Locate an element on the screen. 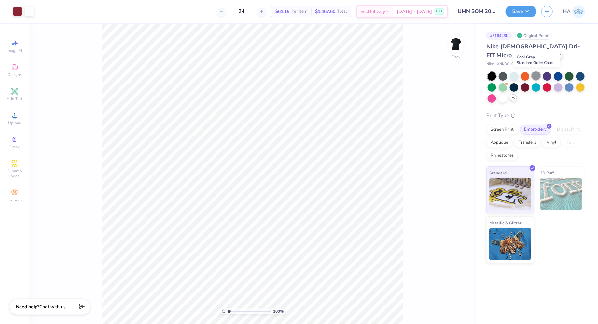 The width and height of the screenshot is (598, 324). span: Decorate is located at coordinates (15, 200).